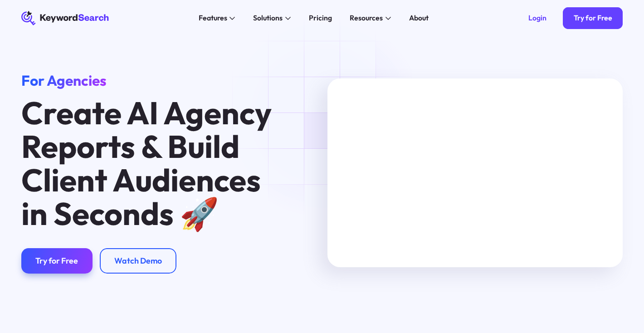 This screenshot has height=333, width=644. Describe the element at coordinates (419, 18) in the screenshot. I see `div: About` at that location.